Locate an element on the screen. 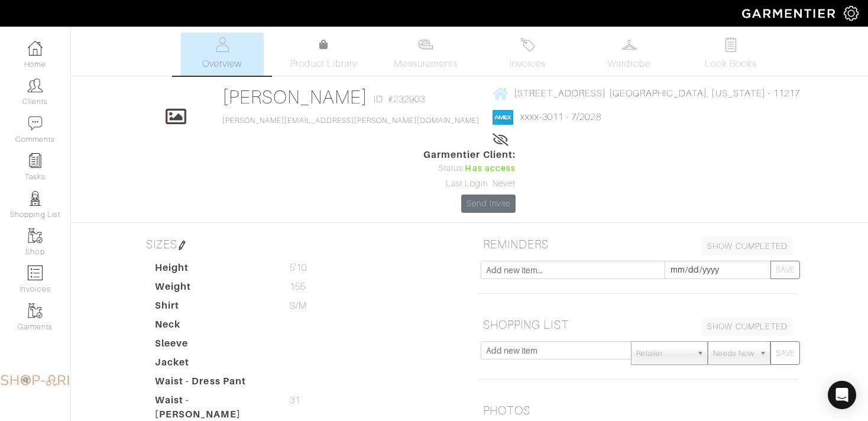 This screenshot has width=868, height=421. a: Invoices is located at coordinates (527, 54).